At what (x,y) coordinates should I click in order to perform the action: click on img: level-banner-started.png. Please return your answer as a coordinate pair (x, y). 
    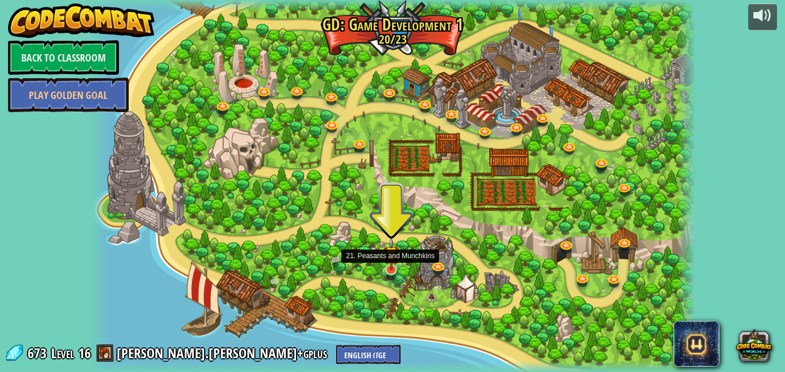
    Looking at the image, I should click on (391, 253).